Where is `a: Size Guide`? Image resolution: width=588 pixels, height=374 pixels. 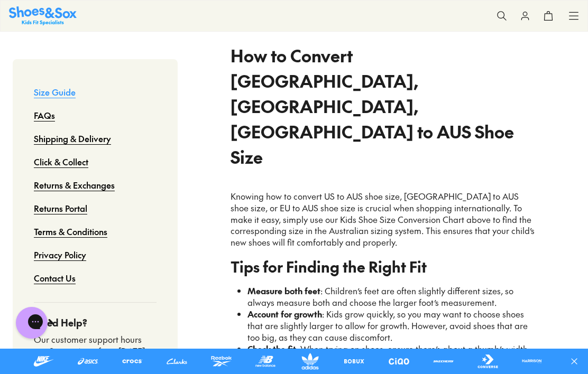 a: Size Guide is located at coordinates (54, 92).